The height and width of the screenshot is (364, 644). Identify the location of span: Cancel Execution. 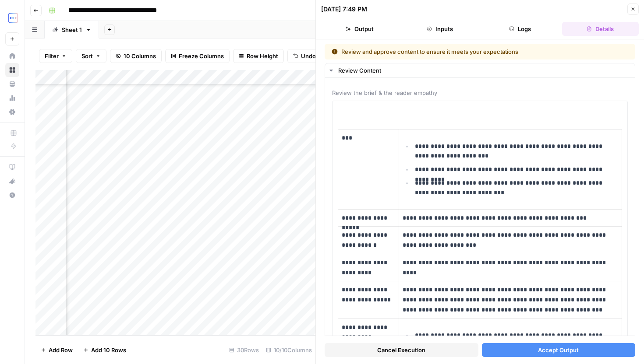
(401, 350).